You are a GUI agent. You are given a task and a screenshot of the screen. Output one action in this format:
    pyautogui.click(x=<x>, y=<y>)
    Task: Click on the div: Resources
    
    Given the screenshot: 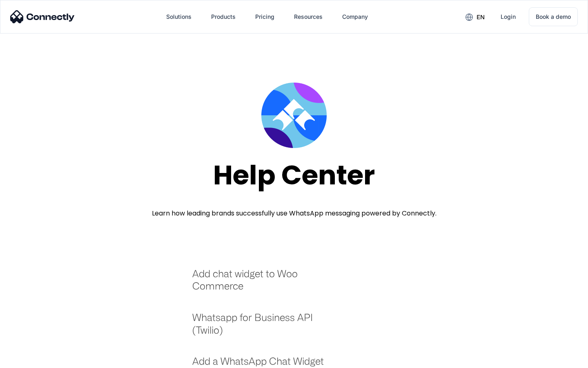 What is the action you would take?
    pyautogui.click(x=308, y=16)
    